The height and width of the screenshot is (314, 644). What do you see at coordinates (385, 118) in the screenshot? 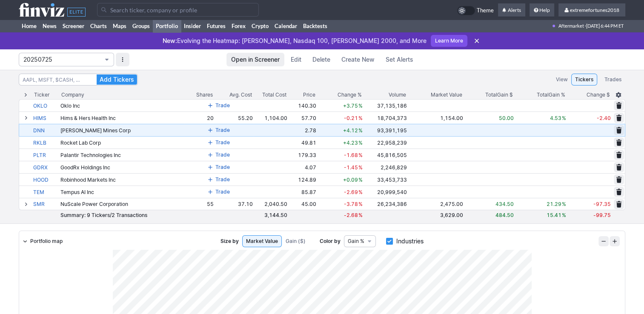
I see `td: 18,704,373` at bounding box center [385, 118].